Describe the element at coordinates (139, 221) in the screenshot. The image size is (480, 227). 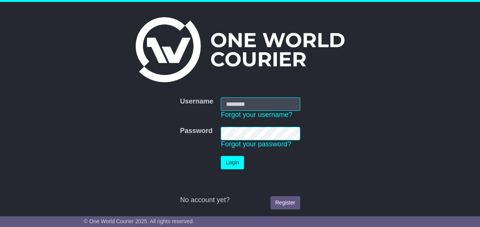
I see `span: © One World Courier 2025. All rights reserved.` at that location.